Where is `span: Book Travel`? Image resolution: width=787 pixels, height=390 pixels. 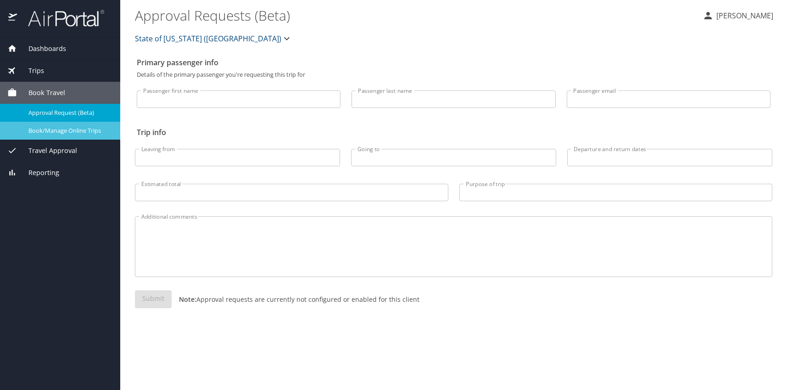 span: Book Travel is located at coordinates (41, 93).